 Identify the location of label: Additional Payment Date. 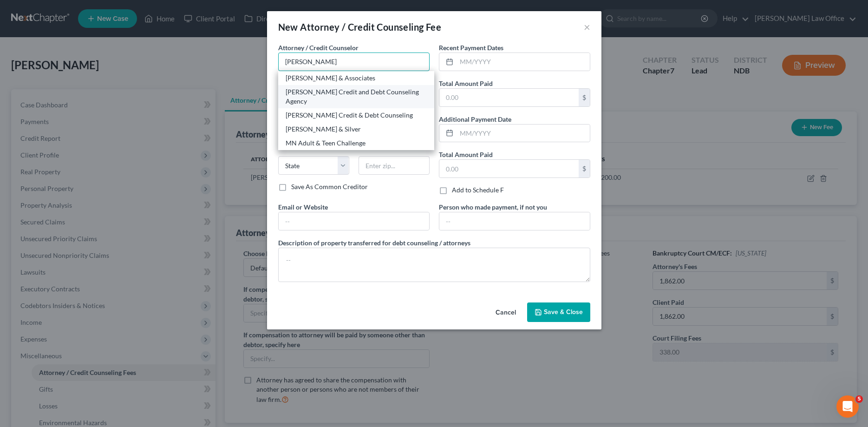
(475, 119).